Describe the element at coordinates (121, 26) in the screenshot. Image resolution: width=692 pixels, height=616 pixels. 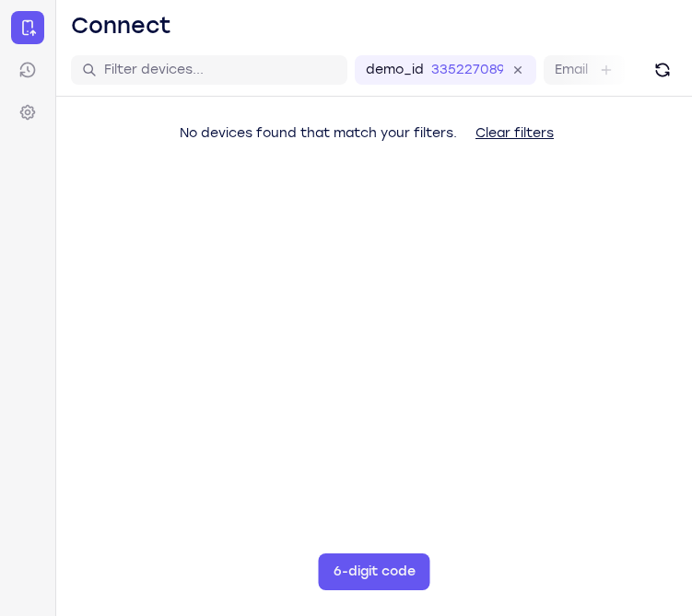
I see `h1: Connect` at that location.